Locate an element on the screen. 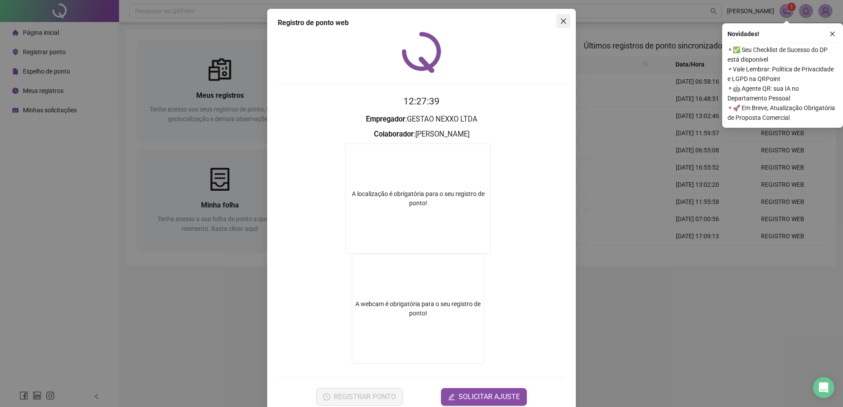  button: REGISTRAR PONTO is located at coordinates (359, 397).